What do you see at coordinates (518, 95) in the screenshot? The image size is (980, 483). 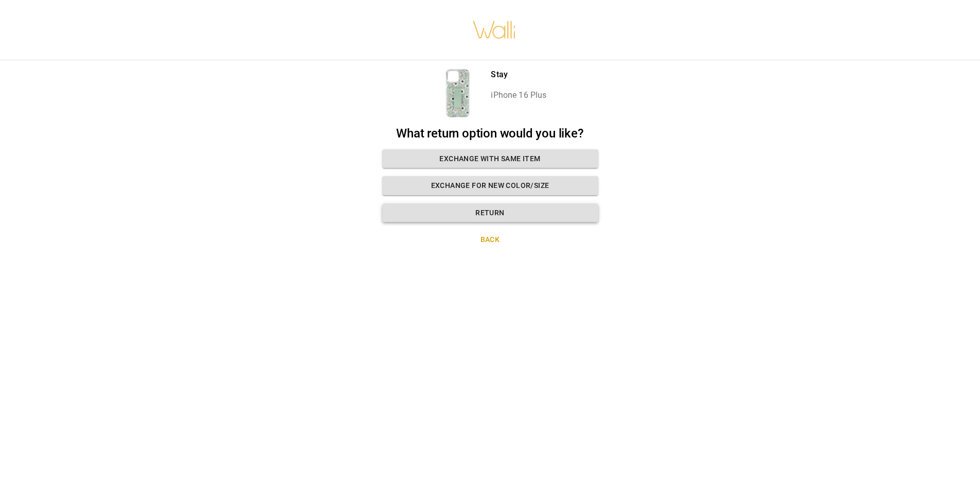 I see `p: iPhone 16 Plus` at bounding box center [518, 95].